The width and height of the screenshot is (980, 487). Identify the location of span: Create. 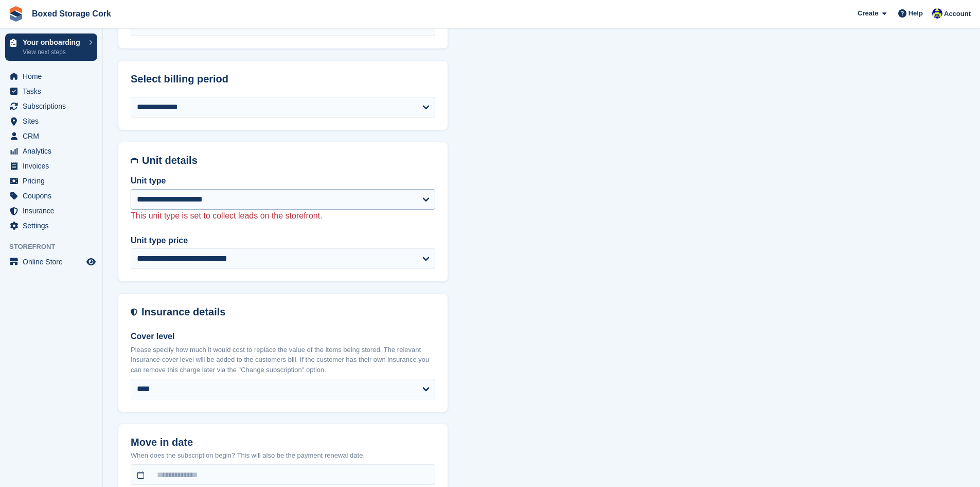
(868, 13).